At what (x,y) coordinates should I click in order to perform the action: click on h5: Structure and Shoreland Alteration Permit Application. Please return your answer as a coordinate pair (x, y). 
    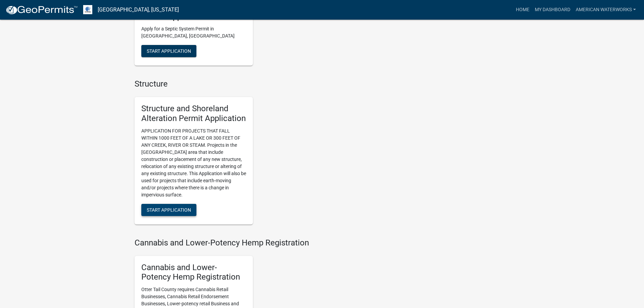
    Looking at the image, I should click on (194, 114).